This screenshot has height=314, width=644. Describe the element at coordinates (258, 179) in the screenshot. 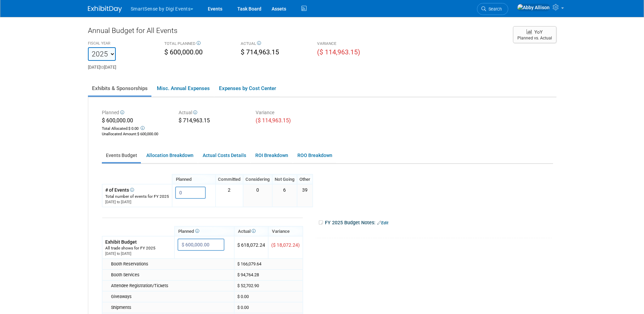

I see `th: Considering` at that location.